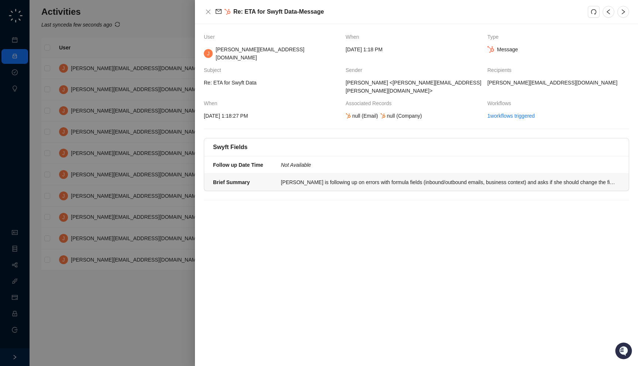 This screenshot has width=638, height=366. I want to click on span: User, so click(211, 37).